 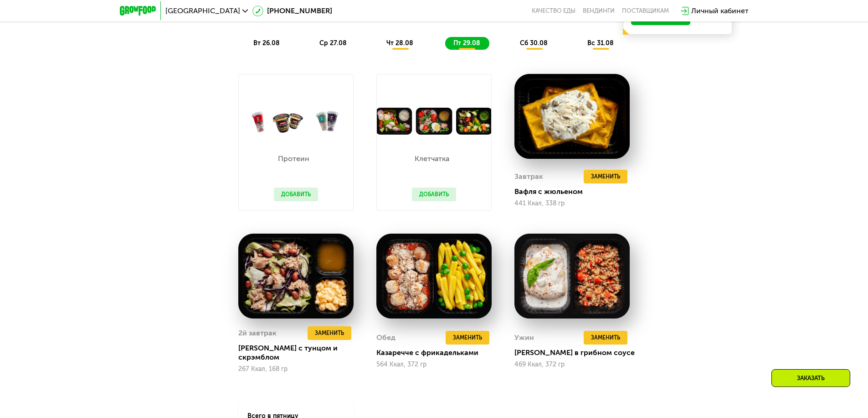 I want to click on span: чт 28.08, so click(x=400, y=43).